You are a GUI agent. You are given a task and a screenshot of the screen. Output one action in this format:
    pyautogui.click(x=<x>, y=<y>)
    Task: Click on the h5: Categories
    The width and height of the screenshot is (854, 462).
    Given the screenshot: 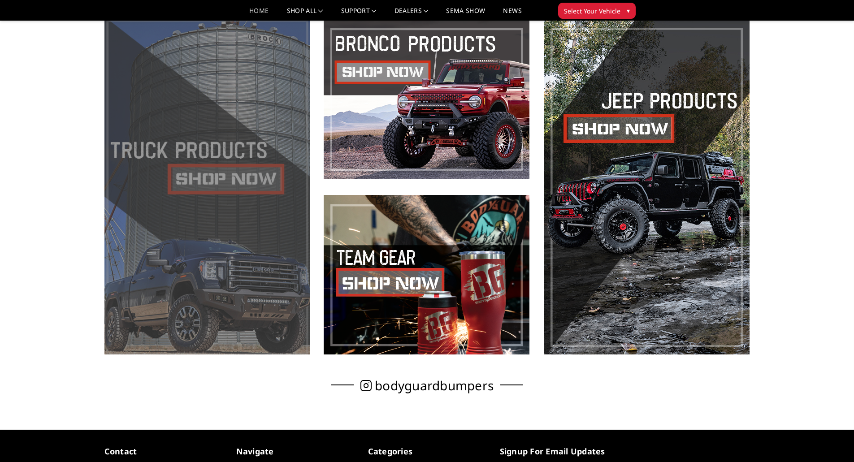 What is the action you would take?
    pyautogui.click(x=427, y=451)
    